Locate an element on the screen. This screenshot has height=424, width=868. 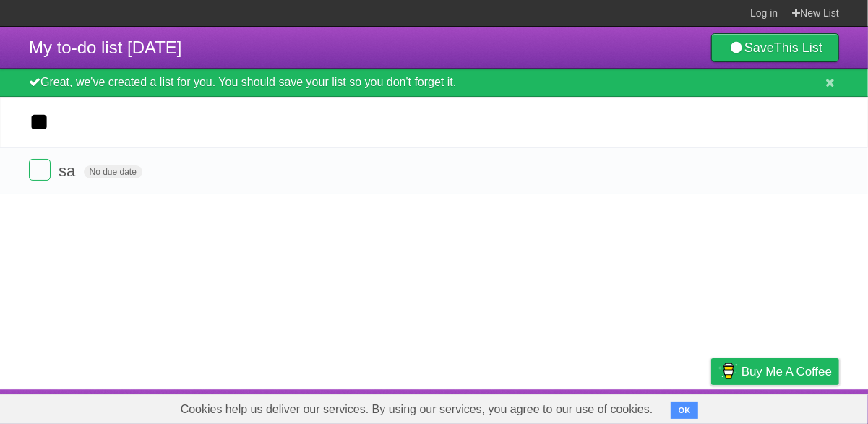
img: Buy me a coffee is located at coordinates (727, 371).